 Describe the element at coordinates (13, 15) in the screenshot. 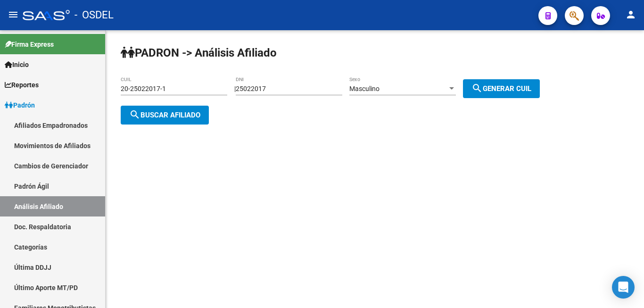

I see `mat-icon: menu` at that location.